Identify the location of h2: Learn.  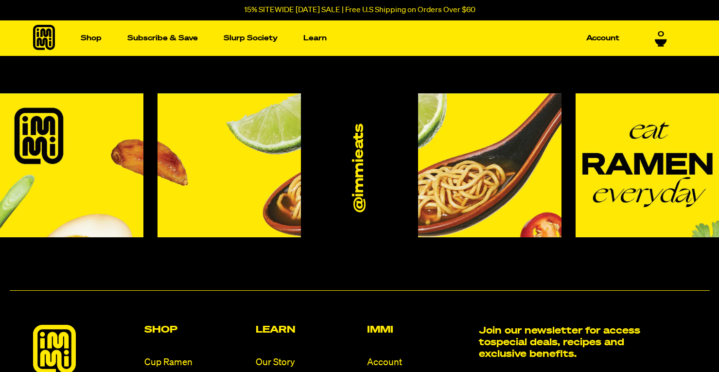
(307, 330).